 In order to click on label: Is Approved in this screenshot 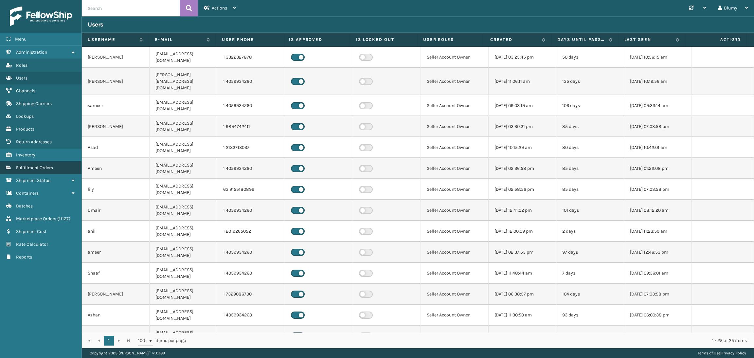, I will do `click(316, 40)`.